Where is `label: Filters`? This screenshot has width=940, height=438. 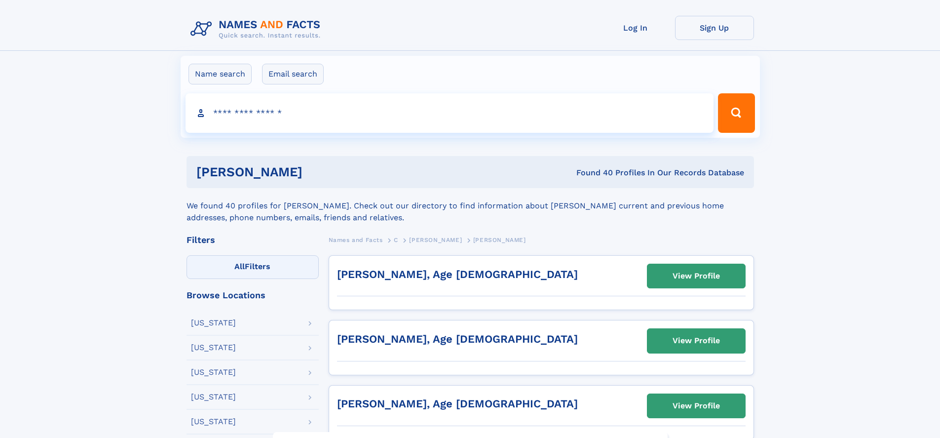 label: Filters is located at coordinates (253, 267).